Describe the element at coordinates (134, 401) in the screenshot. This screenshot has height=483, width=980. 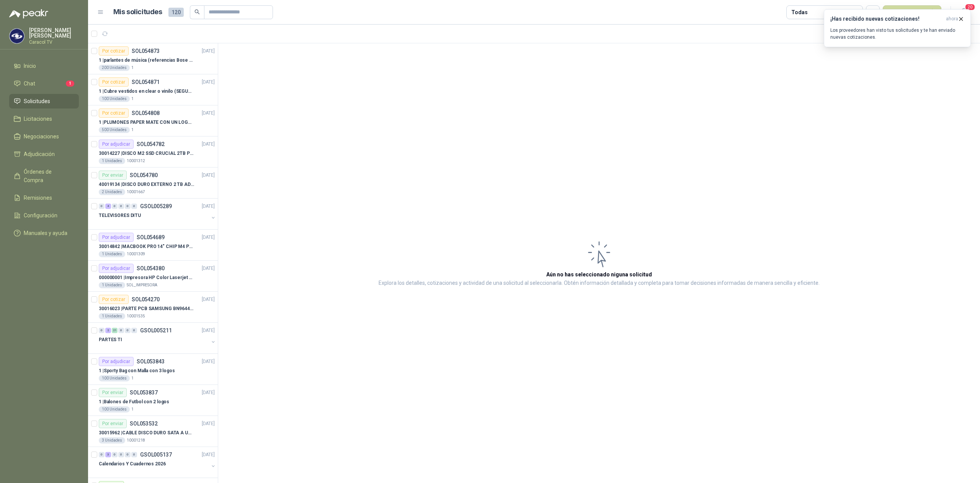
I see `p: 1 | Balones de Futbol con 2 logos` at that location.